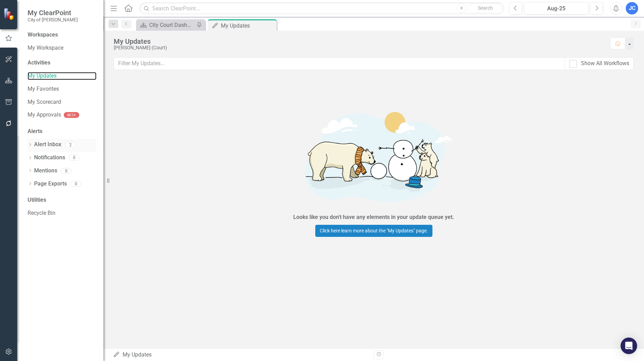 Image resolution: width=644 pixels, height=361 pixels. Describe the element at coordinates (557, 9) in the screenshot. I see `button: Aug-25` at that location.